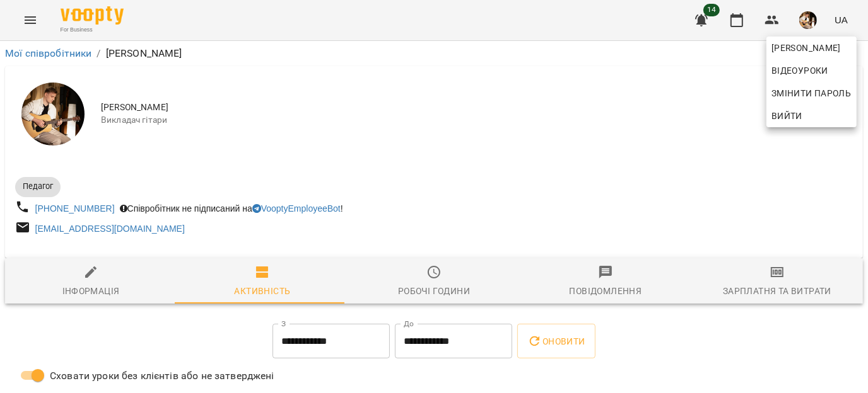  What do you see at coordinates (800, 71) in the screenshot?
I see `span: Відеоуроки` at bounding box center [800, 71].